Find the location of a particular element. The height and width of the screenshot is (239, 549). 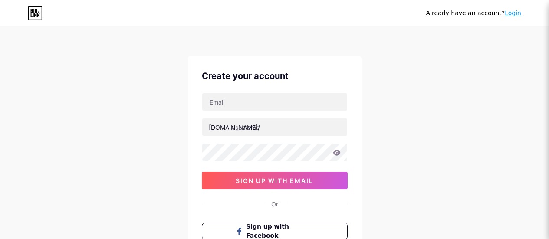

span: sign up with email is located at coordinates (274, 180).